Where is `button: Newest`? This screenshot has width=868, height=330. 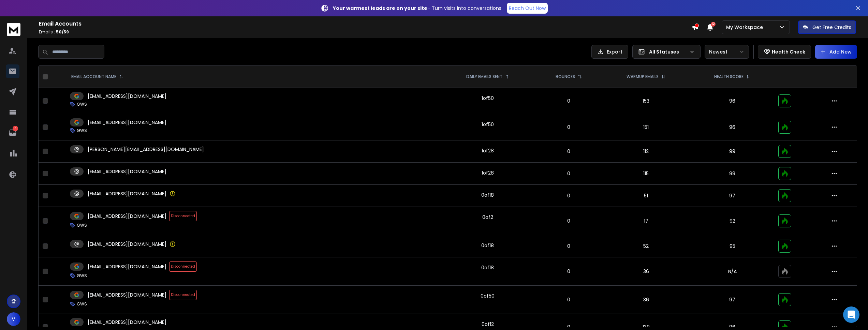 button: Newest is located at coordinates (726, 52).